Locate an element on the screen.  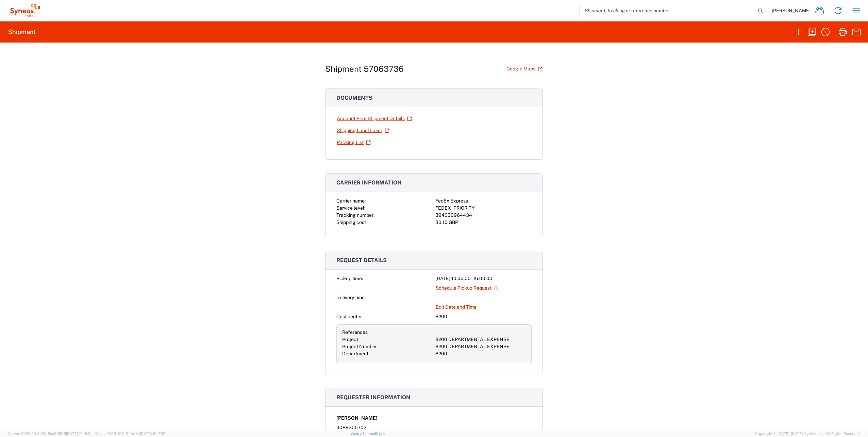
a: Shipping Label Laser is located at coordinates (362, 131).